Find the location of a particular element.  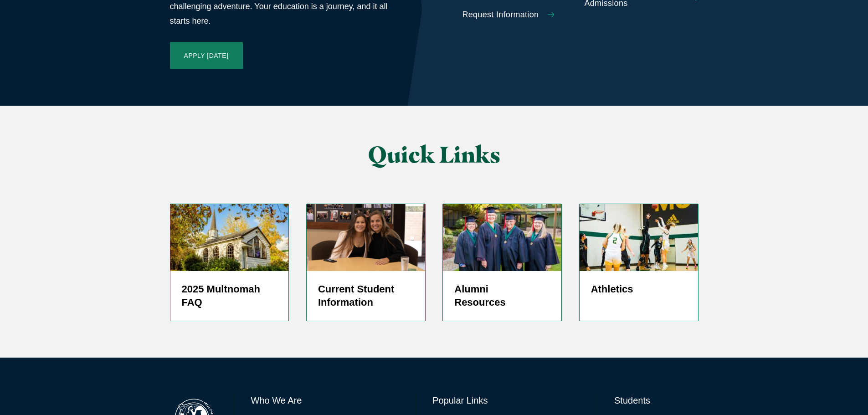

h6: Students is located at coordinates (656, 401).